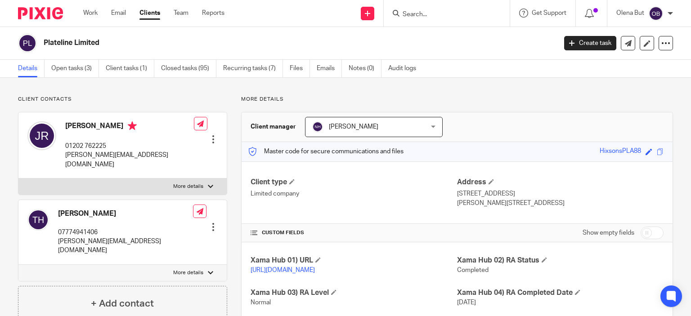 This screenshot has width=691, height=316. What do you see at coordinates (213, 13) in the screenshot?
I see `a: Reports` at bounding box center [213, 13].